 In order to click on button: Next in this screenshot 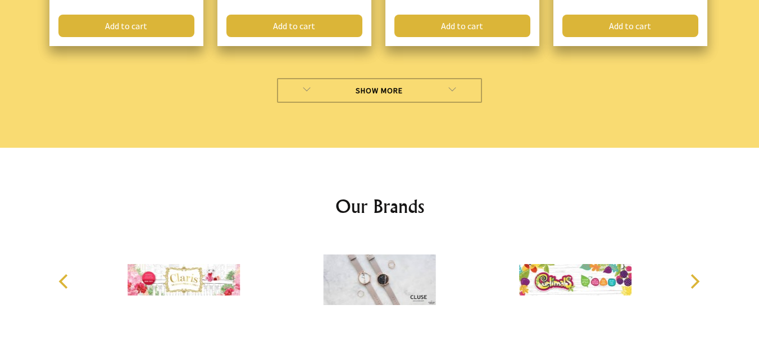, I will do `click(694, 281)`.